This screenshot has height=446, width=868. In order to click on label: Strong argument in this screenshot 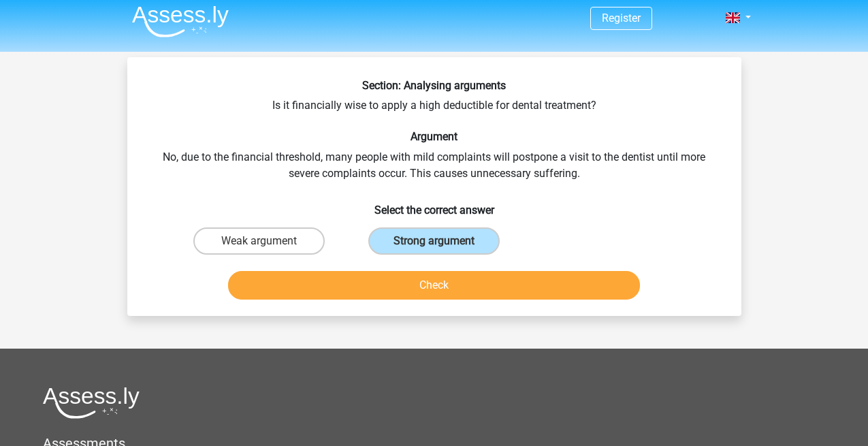, I will do `click(434, 241)`.